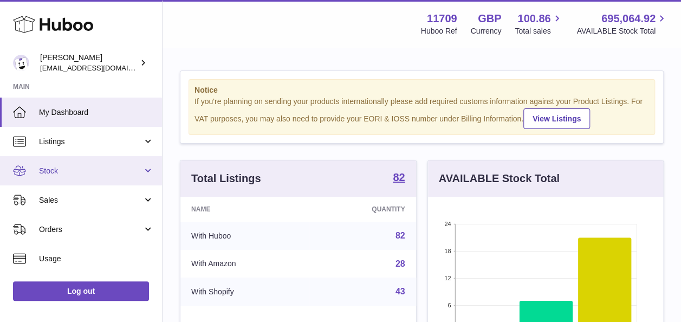 Image resolution: width=681 pixels, height=322 pixels. What do you see at coordinates (245, 292) in the screenshot?
I see `td: With Shopify` at bounding box center [245, 292].